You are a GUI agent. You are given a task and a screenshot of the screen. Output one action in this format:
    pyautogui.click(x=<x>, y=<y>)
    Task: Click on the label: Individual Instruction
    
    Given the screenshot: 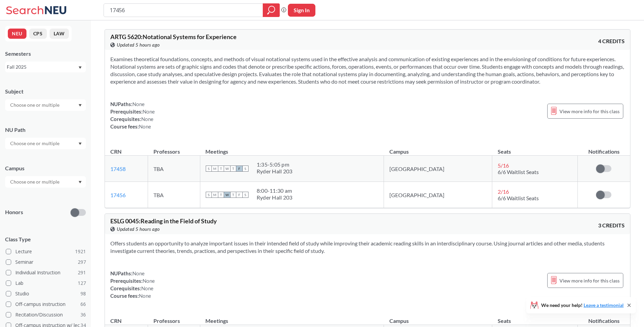 What is the action you would take?
    pyautogui.click(x=46, y=272)
    